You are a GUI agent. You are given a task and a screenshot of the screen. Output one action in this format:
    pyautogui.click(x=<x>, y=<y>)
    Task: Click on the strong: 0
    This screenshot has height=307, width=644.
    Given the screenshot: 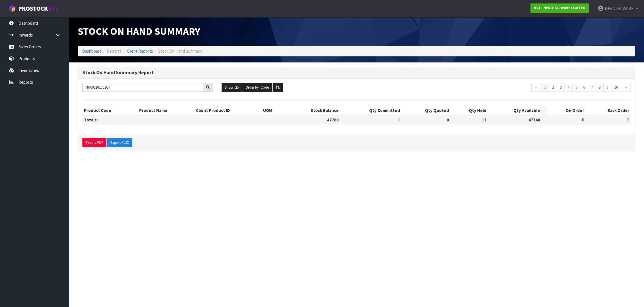 What is the action you would take?
    pyautogui.click(x=448, y=120)
    